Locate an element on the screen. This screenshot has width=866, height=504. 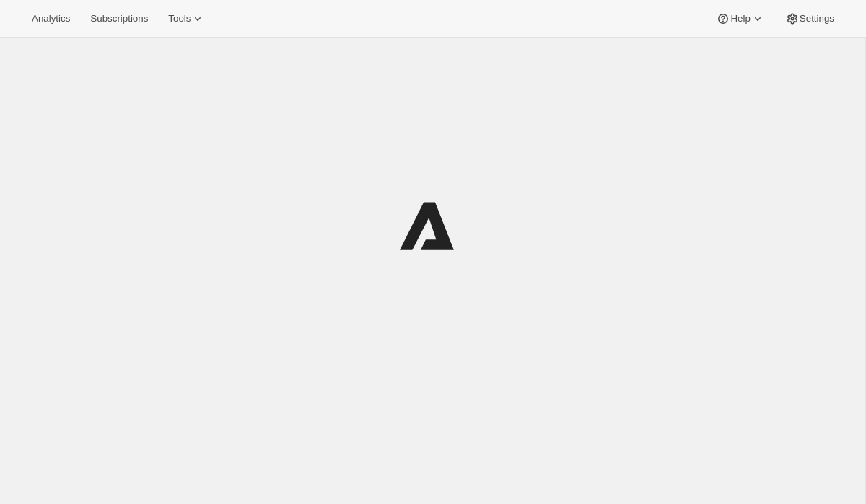
span: Analytics is located at coordinates (51, 19).